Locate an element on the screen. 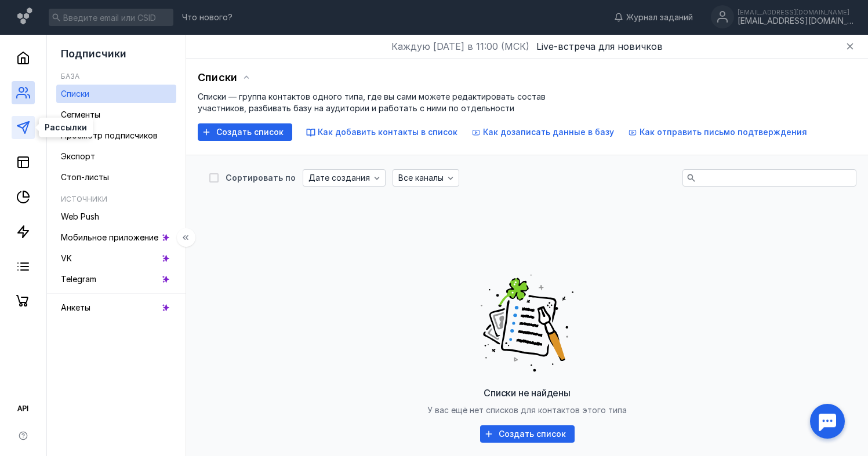 The height and width of the screenshot is (456, 868). a: Просмотр подписчиков is located at coordinates (116, 135).